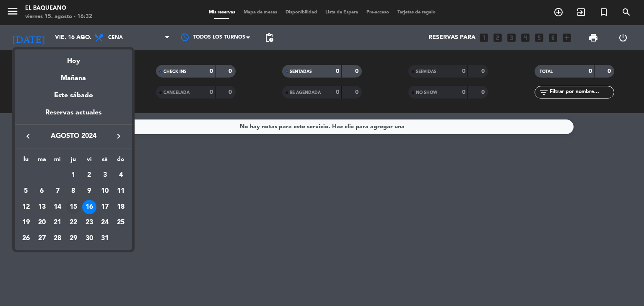 The height and width of the screenshot is (306, 644). What do you see at coordinates (89, 175) in the screenshot?
I see `div: 2` at bounding box center [89, 175].